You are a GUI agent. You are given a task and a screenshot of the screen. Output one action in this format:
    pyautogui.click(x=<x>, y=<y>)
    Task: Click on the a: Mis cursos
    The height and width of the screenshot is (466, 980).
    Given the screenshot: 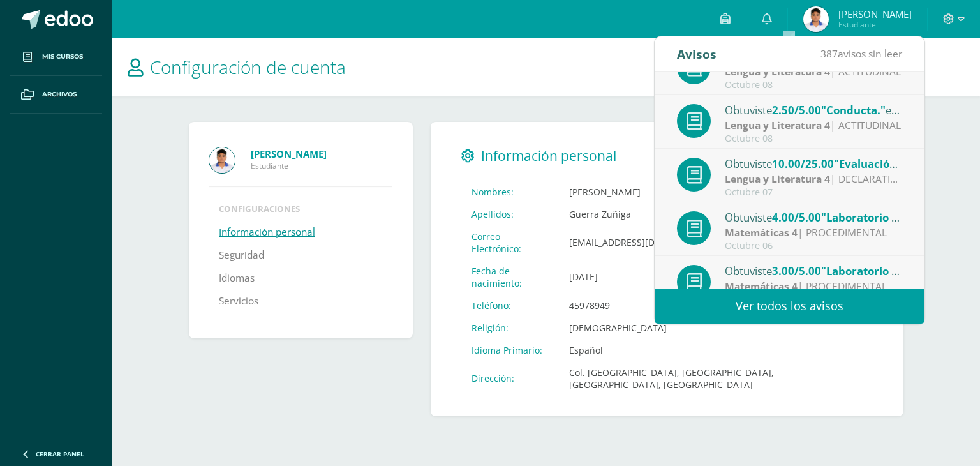 What is the action you would take?
    pyautogui.click(x=56, y=57)
    